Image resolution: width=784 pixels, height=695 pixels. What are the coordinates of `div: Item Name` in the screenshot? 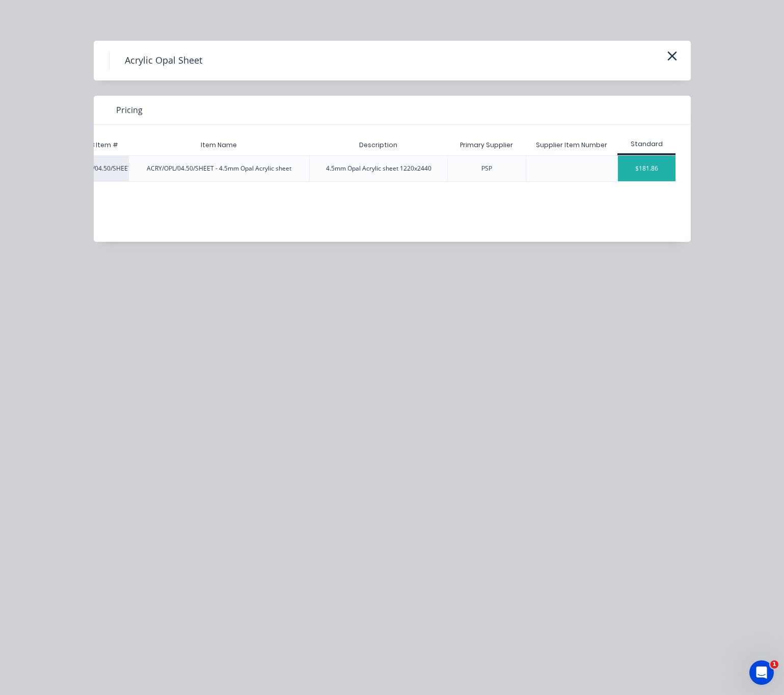 It's located at (218, 145).